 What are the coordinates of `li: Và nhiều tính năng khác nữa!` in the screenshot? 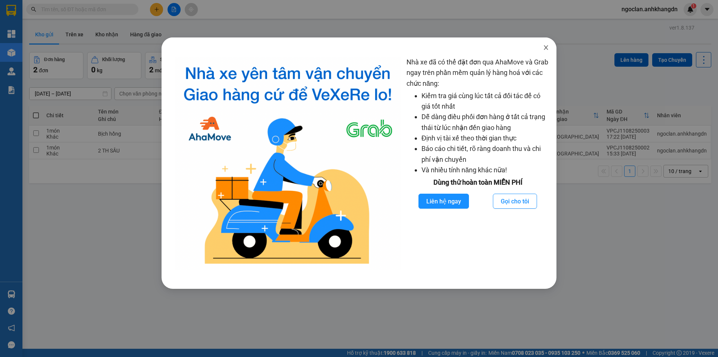 It's located at (485, 170).